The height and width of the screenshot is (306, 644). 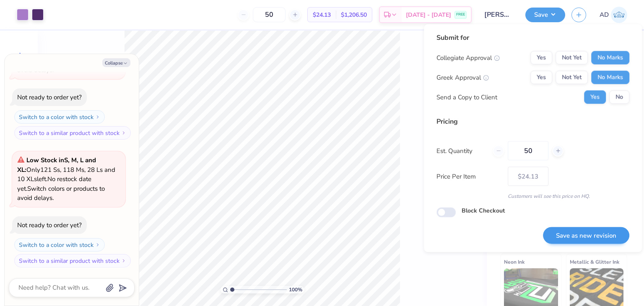 I want to click on span: AD, so click(x=604, y=14).